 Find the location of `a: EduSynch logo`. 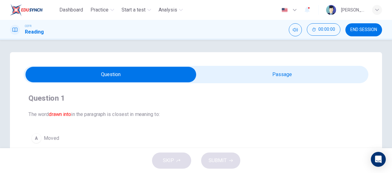

a: EduSynch logo is located at coordinates (33, 10).